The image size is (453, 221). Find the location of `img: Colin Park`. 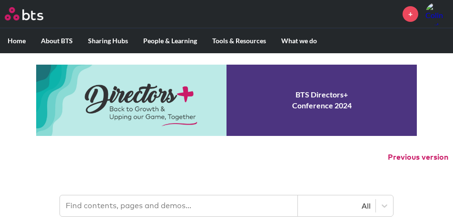

img: Colin Park is located at coordinates (437, 14).